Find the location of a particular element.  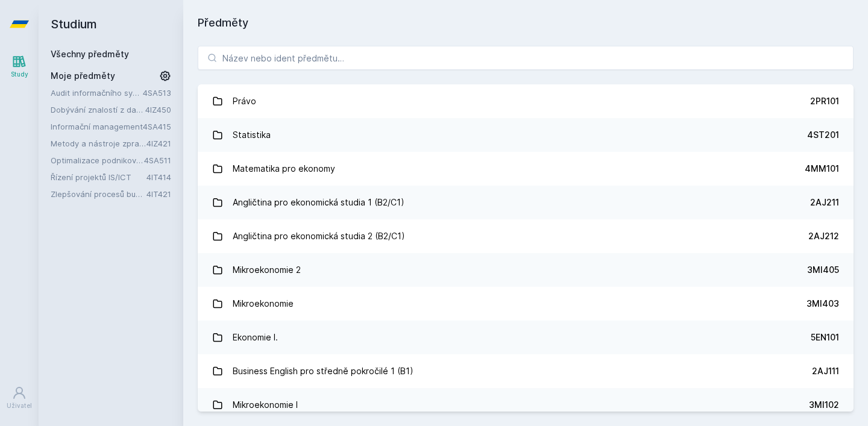

a: Optimalizace podnikových procesů is located at coordinates (97, 160).